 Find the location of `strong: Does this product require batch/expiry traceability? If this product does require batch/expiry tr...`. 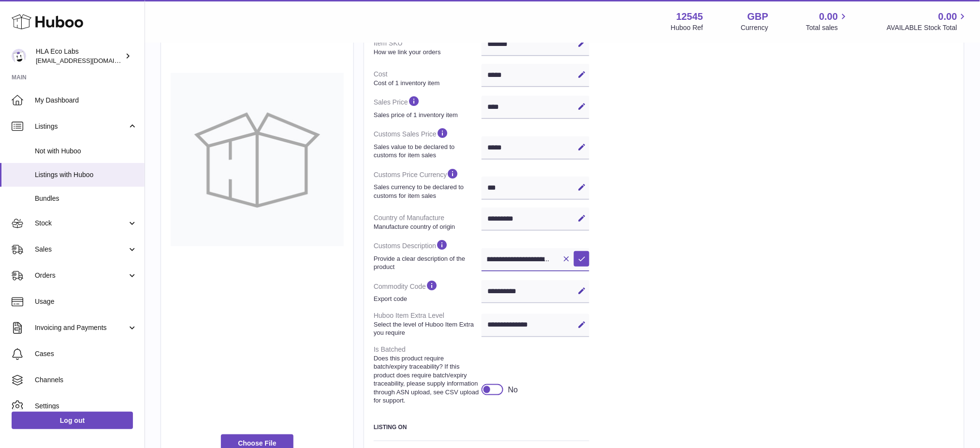

strong: Does this product require batch/expiry traceability? If this product does require batch/expiry tr... is located at coordinates (426, 380).